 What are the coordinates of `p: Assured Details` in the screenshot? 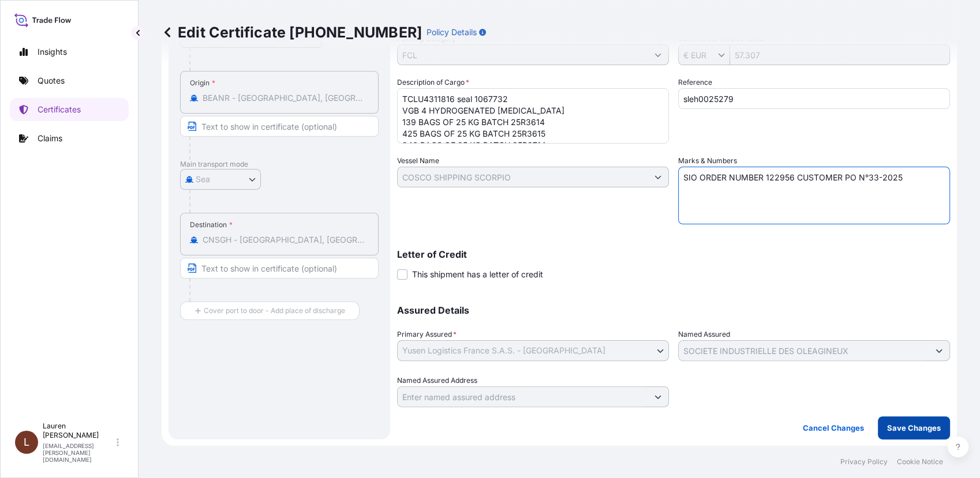 It's located at (674, 310).